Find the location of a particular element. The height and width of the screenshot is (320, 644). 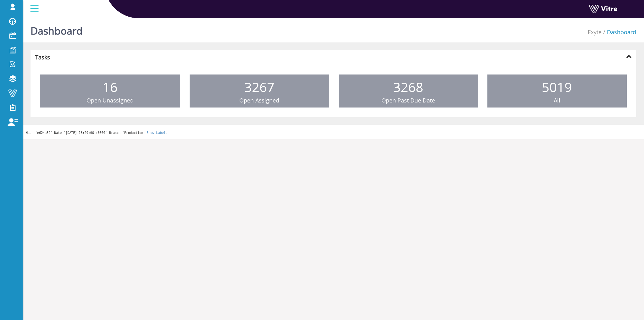

span: 3268 is located at coordinates (408, 87).